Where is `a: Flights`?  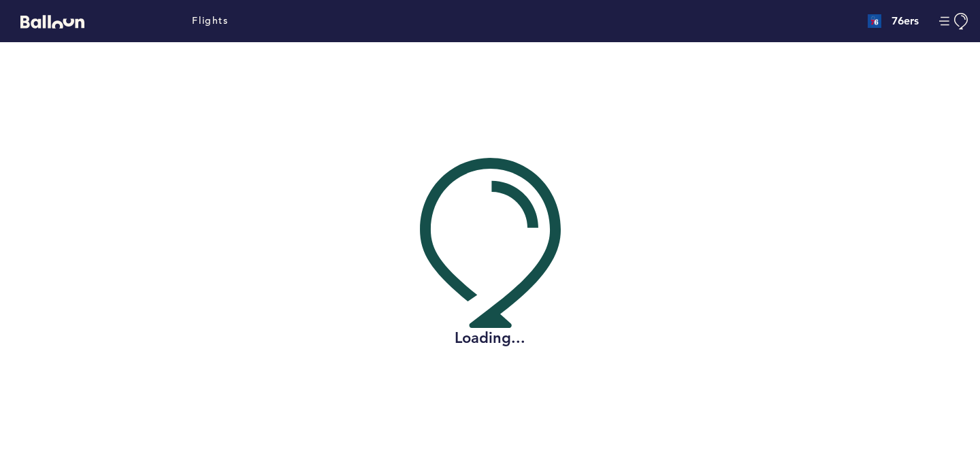
a: Flights is located at coordinates (209, 21).